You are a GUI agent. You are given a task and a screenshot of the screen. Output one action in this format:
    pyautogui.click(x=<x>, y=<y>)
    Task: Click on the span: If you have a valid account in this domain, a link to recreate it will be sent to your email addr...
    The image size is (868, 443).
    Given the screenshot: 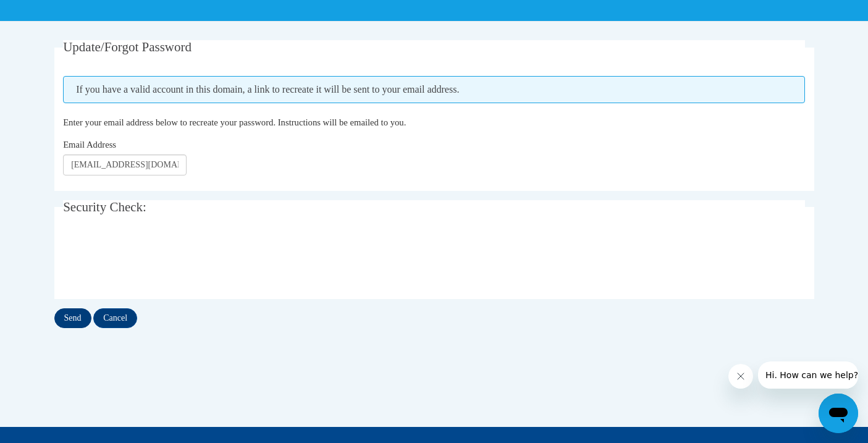 What is the action you would take?
    pyautogui.click(x=433, y=89)
    